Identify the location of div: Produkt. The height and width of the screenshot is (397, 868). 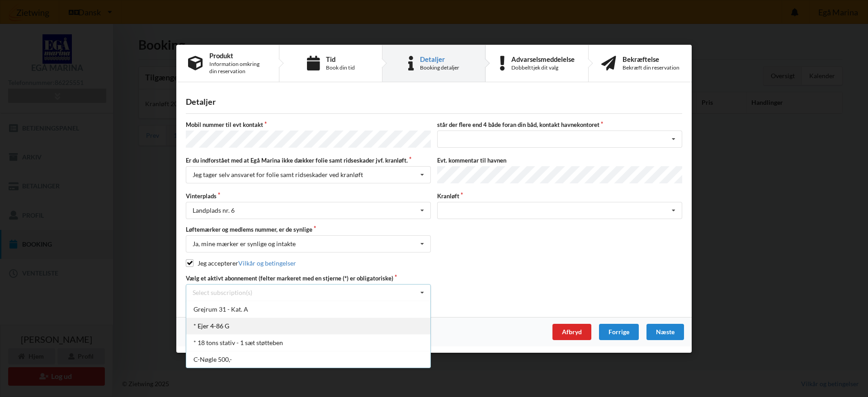
(238, 55).